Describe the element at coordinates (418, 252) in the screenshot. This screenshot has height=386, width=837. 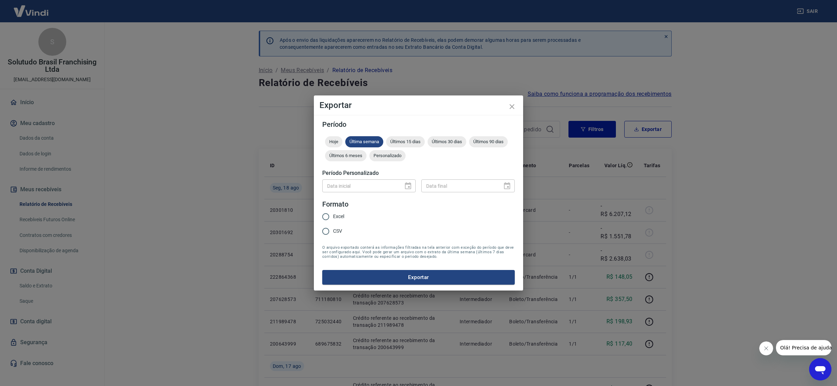
I see `span: O arquivo exportado conterá as informações filtradas na tela anterior com exceção do período que ...` at that location.